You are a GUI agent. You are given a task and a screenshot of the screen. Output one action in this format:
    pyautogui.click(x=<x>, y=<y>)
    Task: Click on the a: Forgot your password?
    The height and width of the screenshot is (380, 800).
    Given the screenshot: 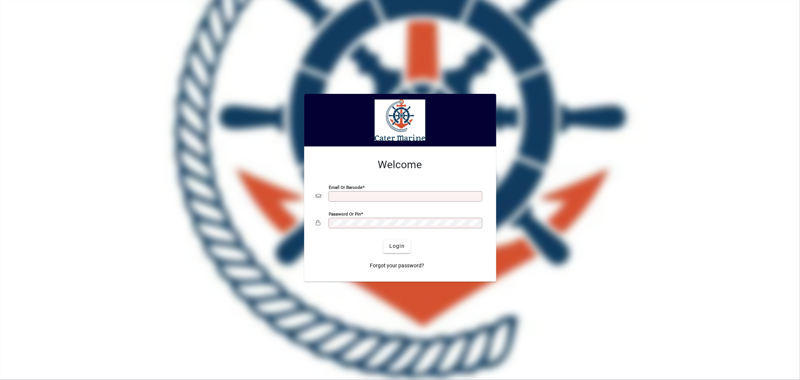 What is the action you would take?
    pyautogui.click(x=397, y=266)
    